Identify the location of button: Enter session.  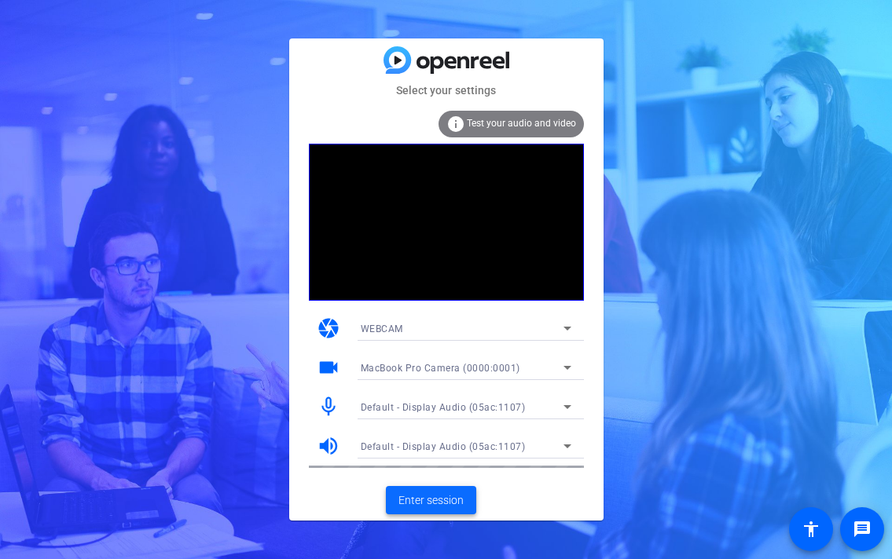
(430, 500).